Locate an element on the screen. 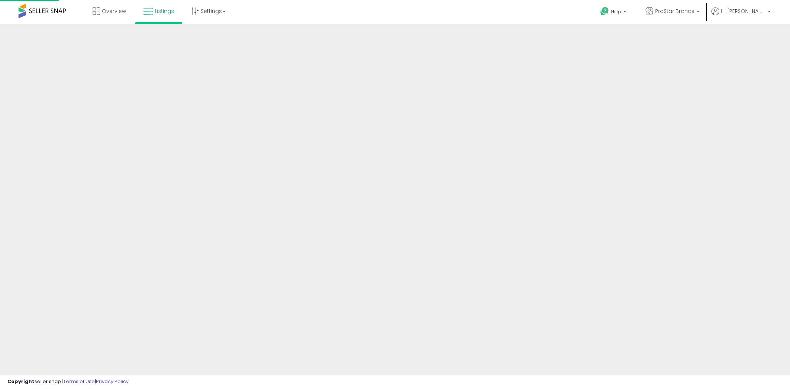 This screenshot has height=389, width=790. span: Listings is located at coordinates (164, 11).